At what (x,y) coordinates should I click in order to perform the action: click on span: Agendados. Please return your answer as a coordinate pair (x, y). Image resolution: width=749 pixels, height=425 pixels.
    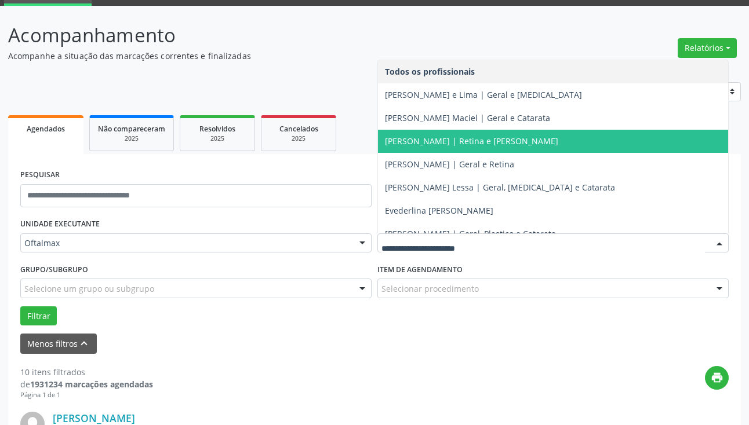
    Looking at the image, I should click on (46, 129).